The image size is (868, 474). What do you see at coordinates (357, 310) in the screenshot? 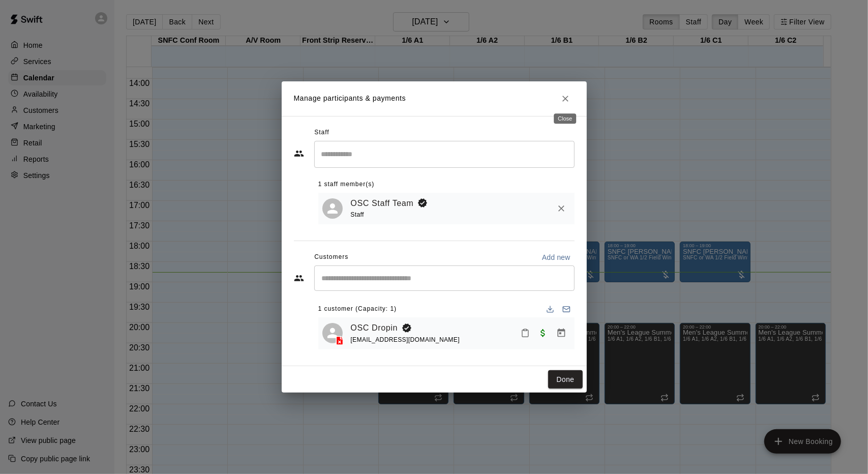
I see `span: 1 customer (Capacity: 1)` at bounding box center [357, 310].